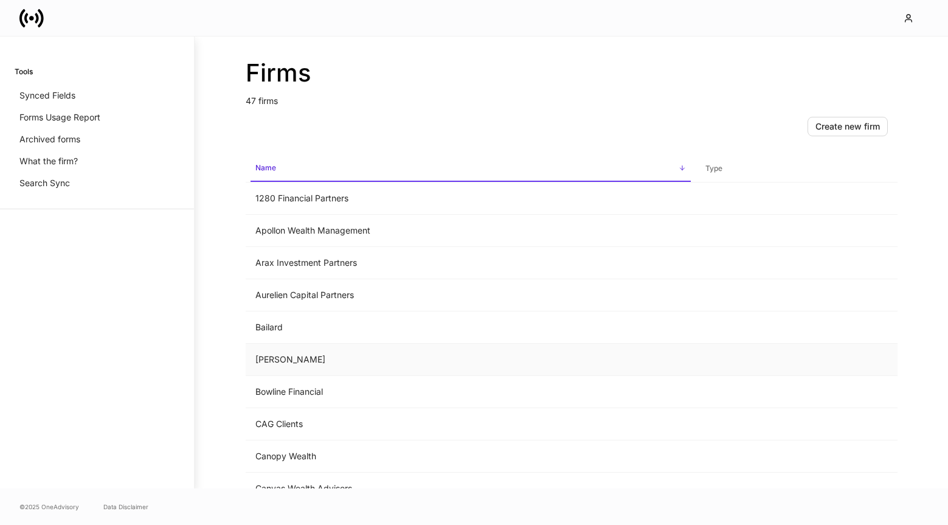 The image size is (948, 525). I want to click on td: Arax Investment Partners, so click(471, 263).